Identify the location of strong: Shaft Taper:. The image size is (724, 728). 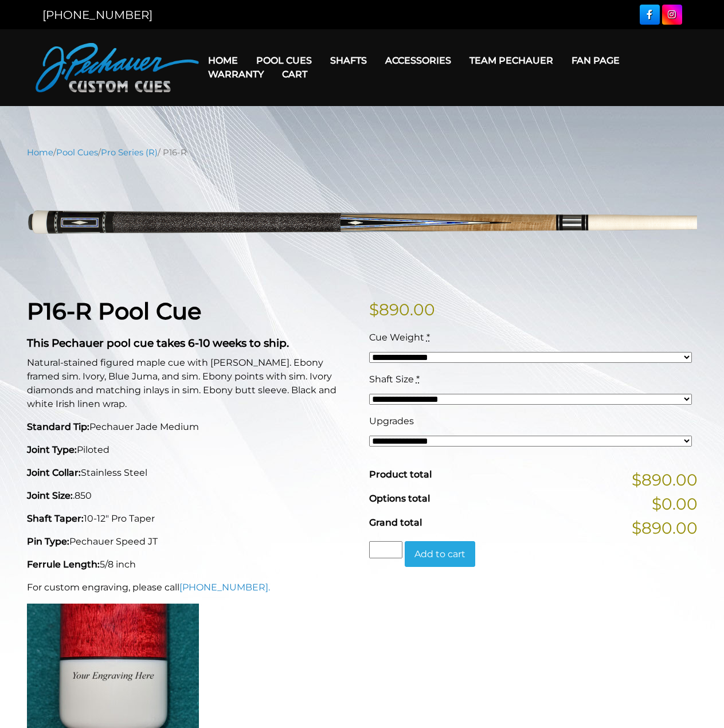
(55, 518).